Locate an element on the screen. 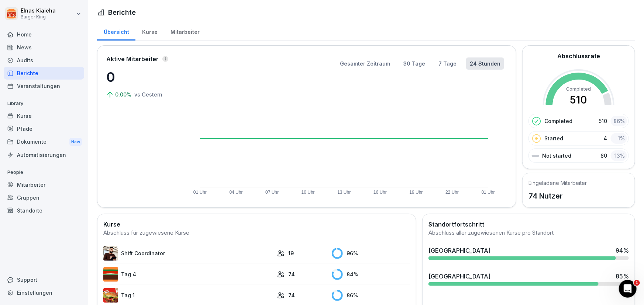 The image size is (644, 305). div: Dokumente is located at coordinates (44, 142).